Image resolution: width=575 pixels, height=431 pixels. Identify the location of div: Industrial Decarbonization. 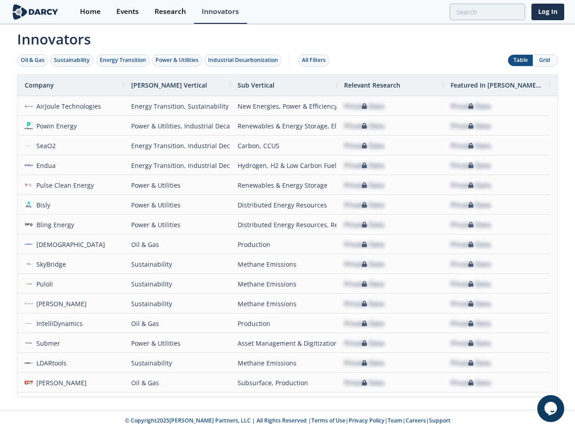
(243, 60).